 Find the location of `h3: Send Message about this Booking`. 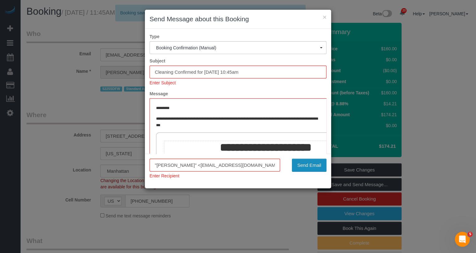

h3: Send Message about this Booking is located at coordinates (238, 19).